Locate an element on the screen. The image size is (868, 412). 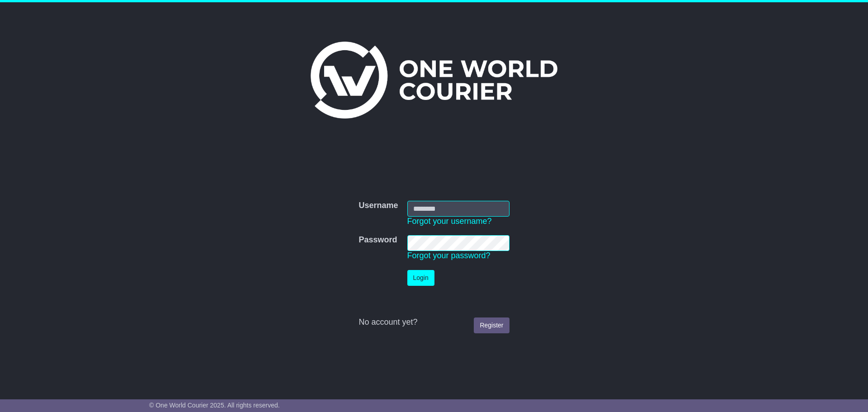
a: Register is located at coordinates (492, 325).